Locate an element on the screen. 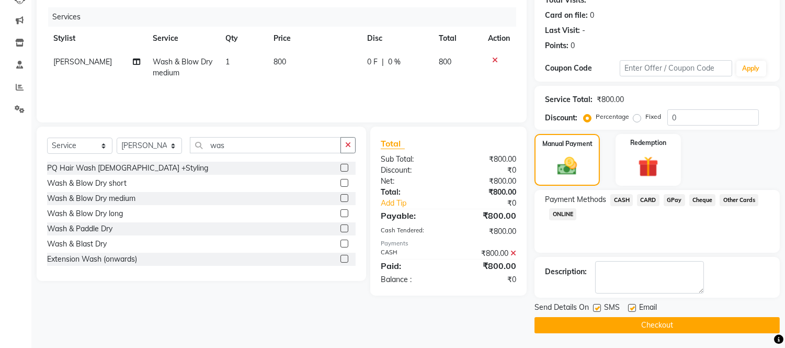 The image size is (785, 348). img: _cash.svg is located at coordinates (567, 166).